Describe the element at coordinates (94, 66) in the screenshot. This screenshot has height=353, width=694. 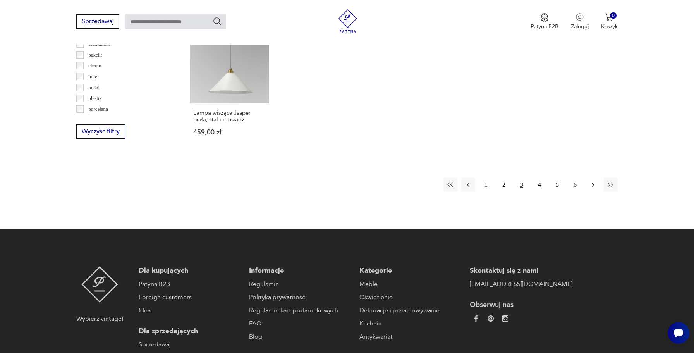
I see `p: chrom` at that location.